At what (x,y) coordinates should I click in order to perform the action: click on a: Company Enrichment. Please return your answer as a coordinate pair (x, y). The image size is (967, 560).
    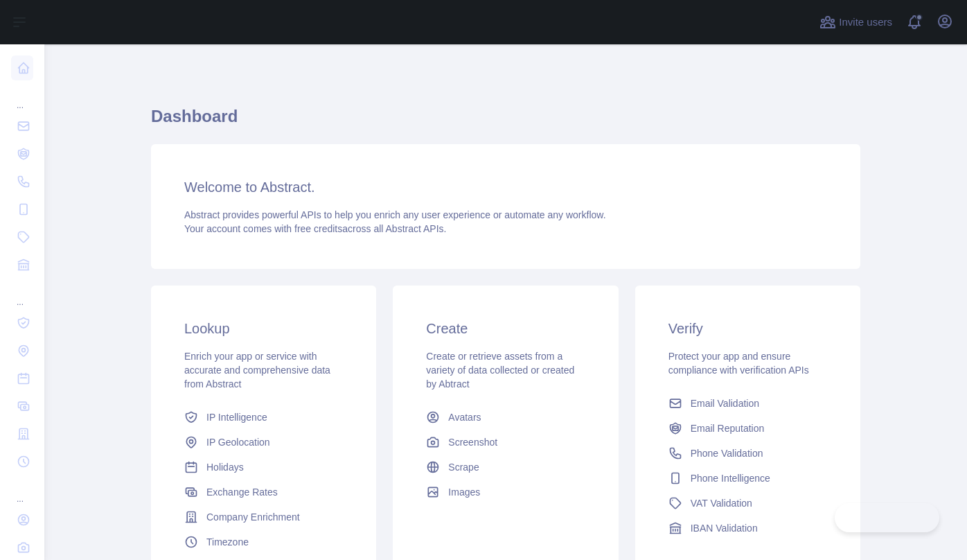
    Looking at the image, I should click on (264, 516).